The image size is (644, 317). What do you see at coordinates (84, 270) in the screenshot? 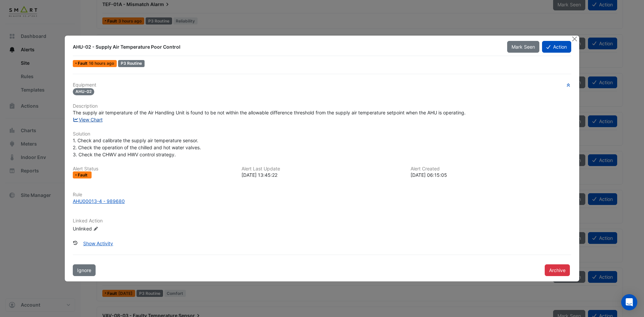
I see `span: Ignore` at bounding box center [84, 270].